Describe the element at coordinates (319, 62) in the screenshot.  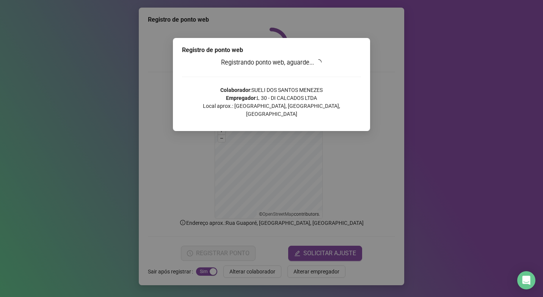
I see `span: loading` at that location.